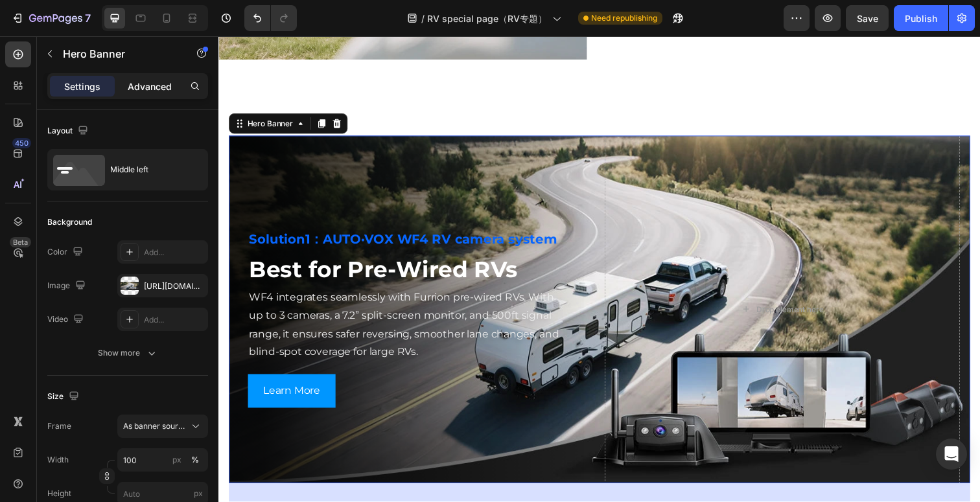 Image resolution: width=980 pixels, height=502 pixels. I want to click on label: Frame, so click(59, 426).